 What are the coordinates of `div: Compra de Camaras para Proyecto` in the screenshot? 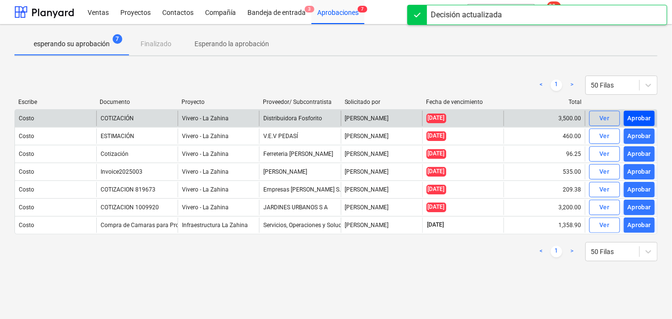 It's located at (147, 225).